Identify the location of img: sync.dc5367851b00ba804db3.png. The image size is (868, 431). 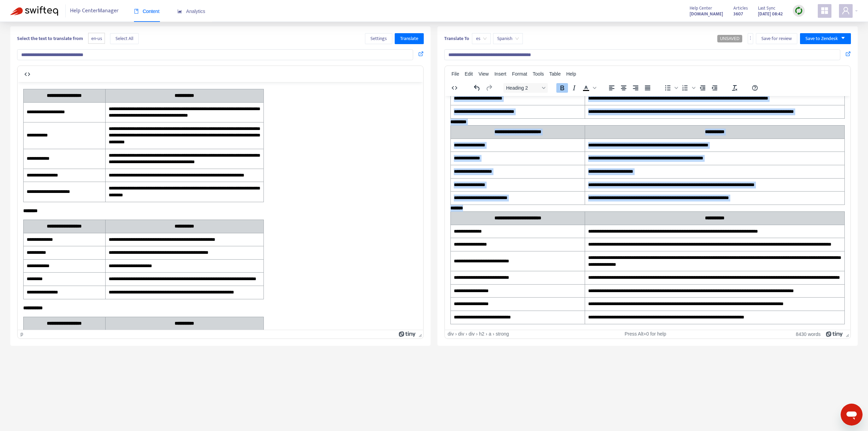
(799, 10).